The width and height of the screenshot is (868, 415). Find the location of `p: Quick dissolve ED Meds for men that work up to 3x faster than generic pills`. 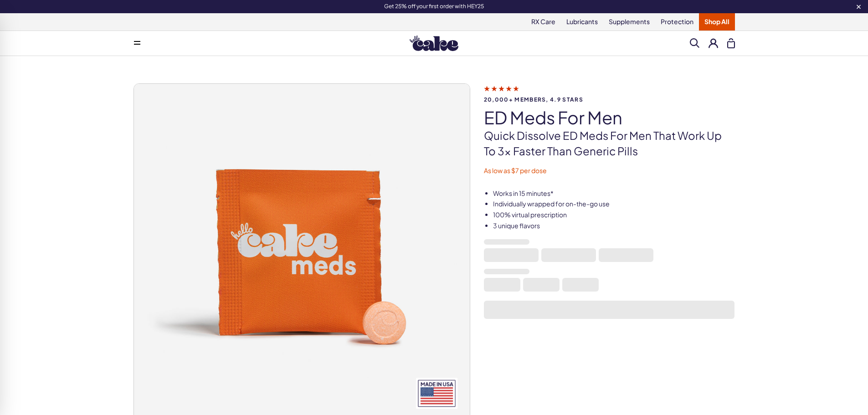

p: Quick dissolve ED Meds for men that work up to 3x faster than generic pills is located at coordinates (608, 143).